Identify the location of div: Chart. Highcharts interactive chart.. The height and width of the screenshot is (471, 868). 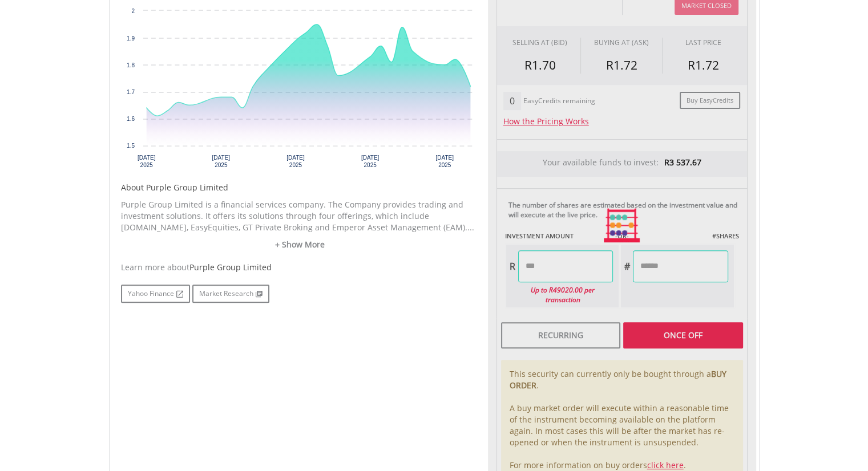
(300, 90).